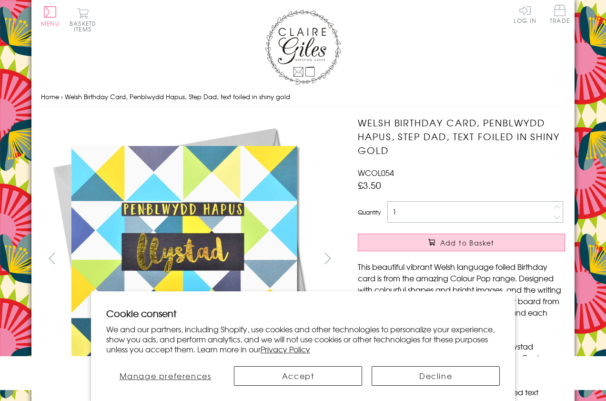 The height and width of the screenshot is (401, 606). What do you see at coordinates (560, 15) in the screenshot?
I see `a: Trade` at bounding box center [560, 15].